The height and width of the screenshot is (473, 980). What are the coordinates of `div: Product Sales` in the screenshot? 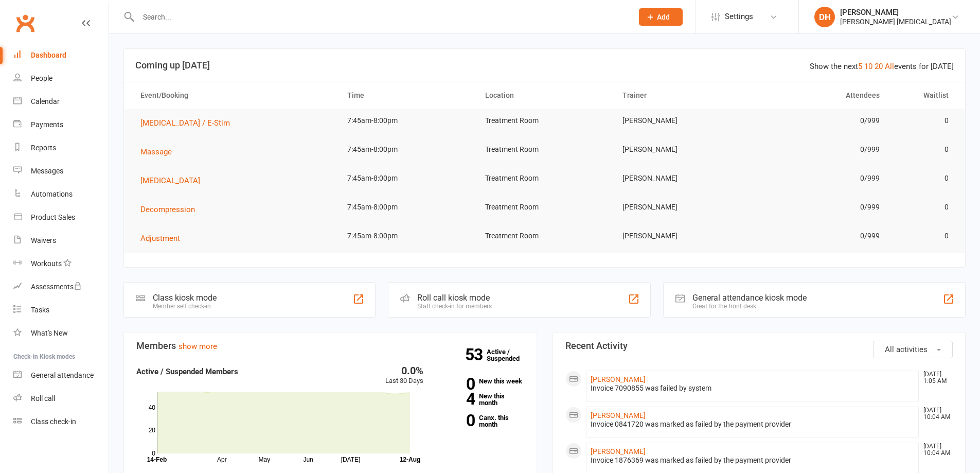 It's located at (53, 218).